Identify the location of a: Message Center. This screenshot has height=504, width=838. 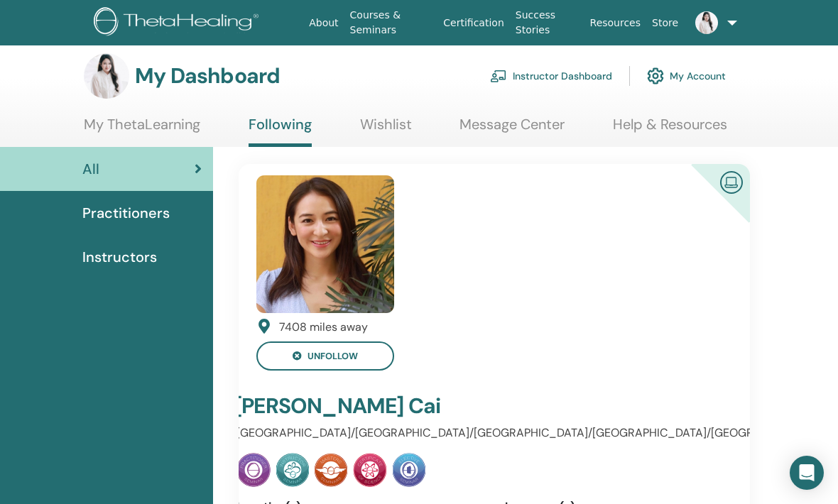
(512, 129).